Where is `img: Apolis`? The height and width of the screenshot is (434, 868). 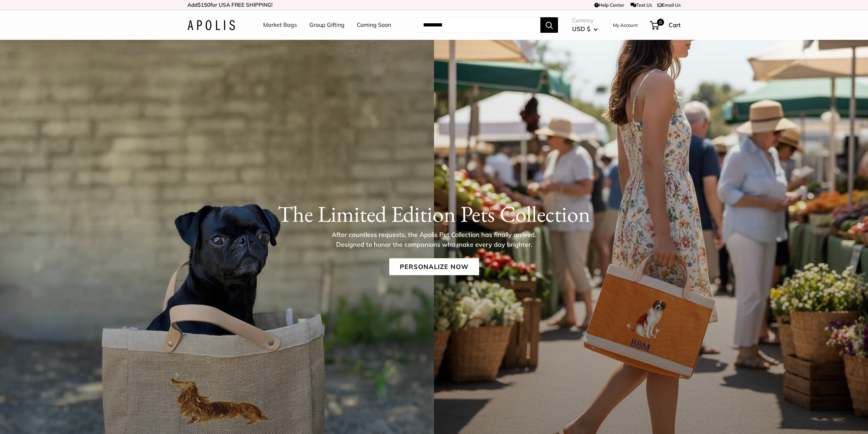
img: Apolis is located at coordinates (211, 25).